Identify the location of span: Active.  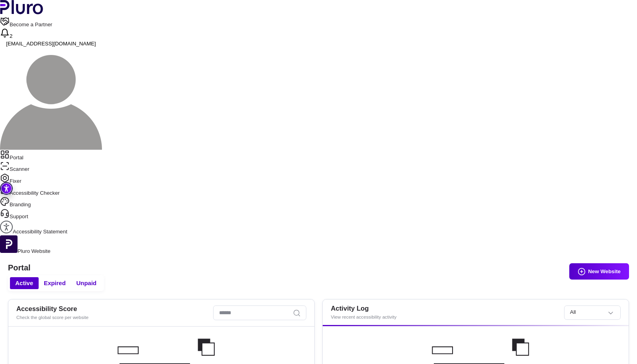
(24, 283).